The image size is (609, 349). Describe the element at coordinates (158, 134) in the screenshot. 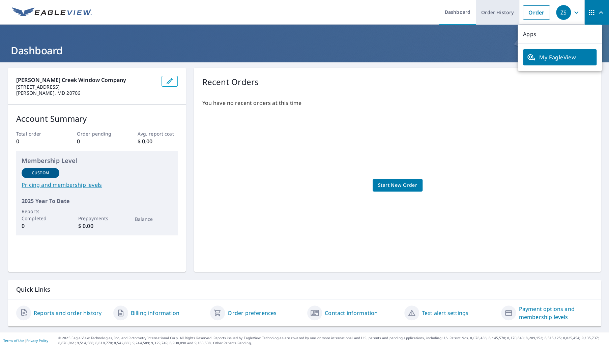

I see `p: Avg. report cost` at that location.